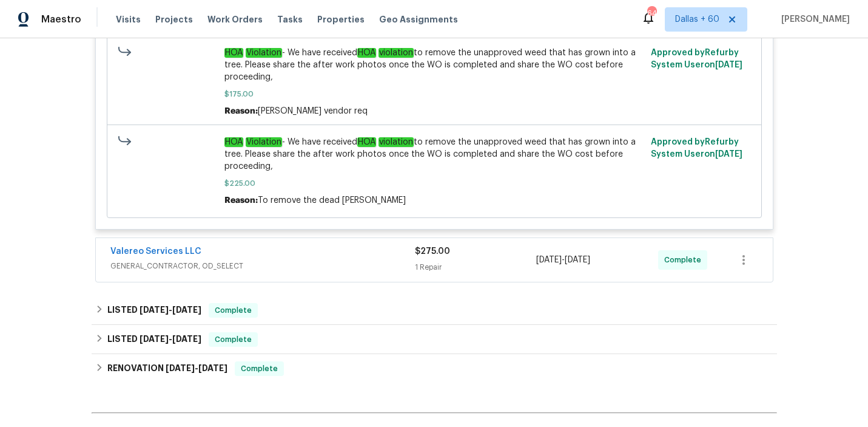  What do you see at coordinates (174, 19) in the screenshot?
I see `span: Projects` at bounding box center [174, 19].